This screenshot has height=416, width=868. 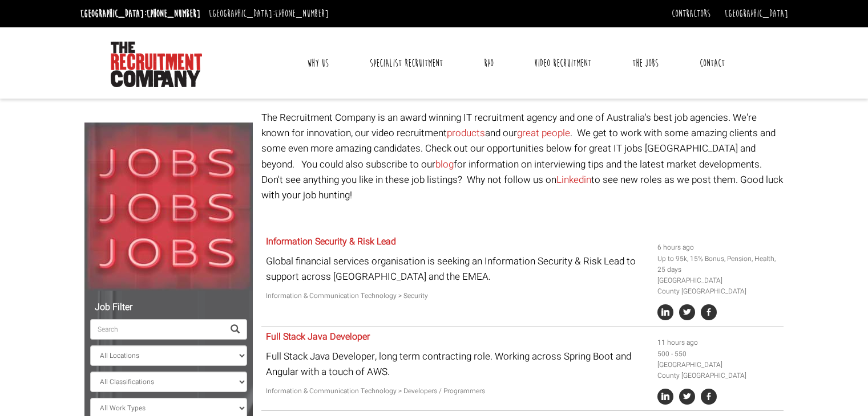 I want to click on img: The Recruitment Company, so click(x=157, y=65).